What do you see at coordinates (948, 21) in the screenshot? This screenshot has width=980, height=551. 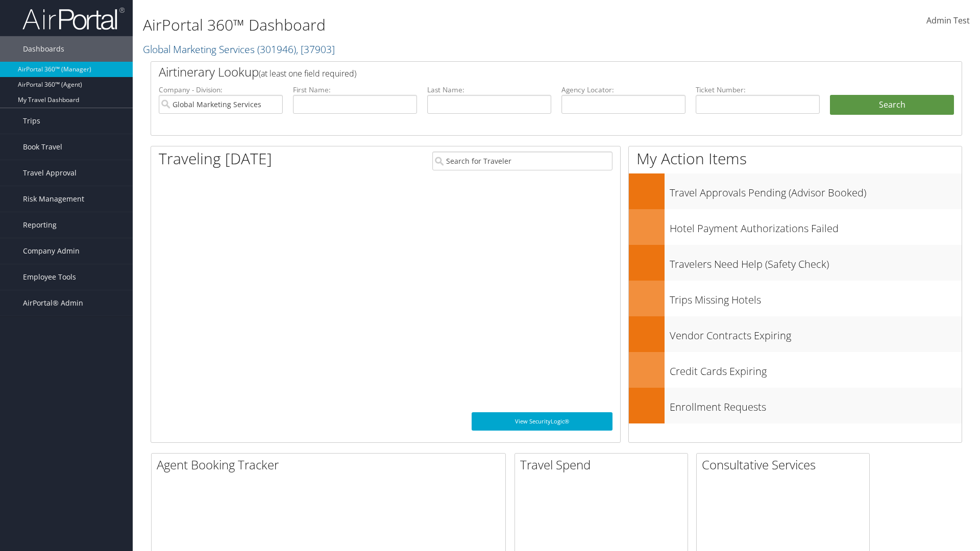 I see `a: Admin Test` at bounding box center [948, 21].